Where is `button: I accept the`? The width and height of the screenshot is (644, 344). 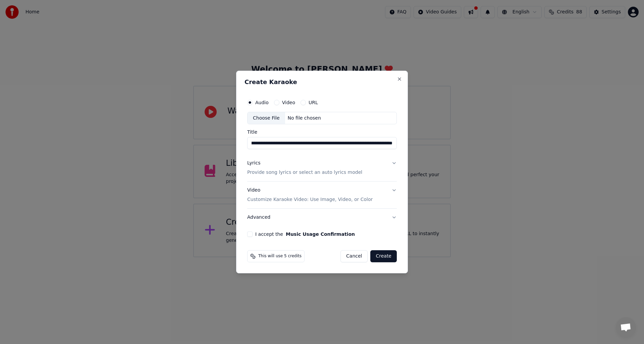 button: I accept the is located at coordinates (320, 234).